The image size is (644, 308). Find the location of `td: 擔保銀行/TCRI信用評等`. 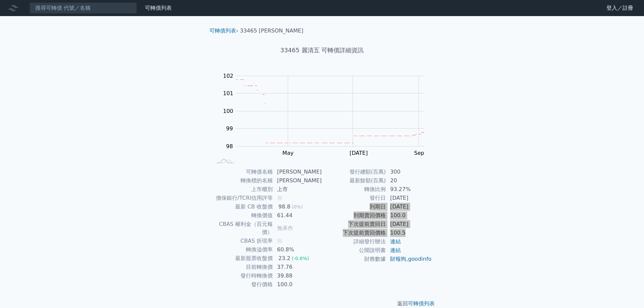

td: 擔保銀行/TCRI信用評等 is located at coordinates (243, 198).